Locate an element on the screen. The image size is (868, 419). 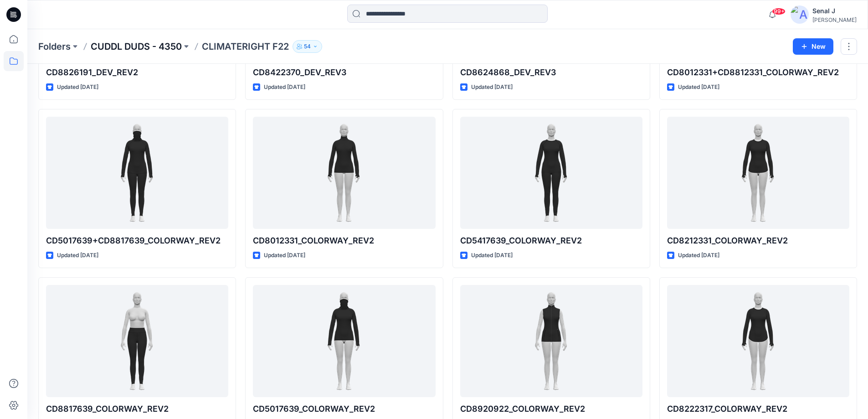
p: CD5017639_COLORWAY_REV2 is located at coordinates (344, 409).